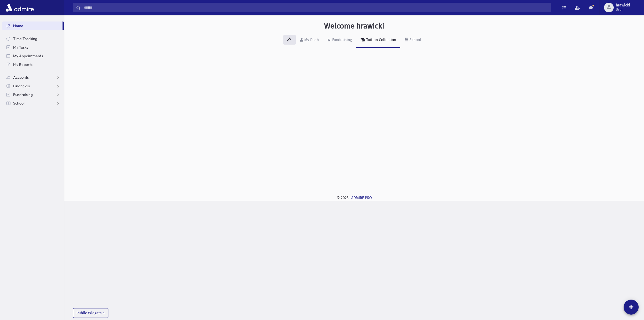 The image size is (644, 320). I want to click on span: Financials, so click(22, 86).